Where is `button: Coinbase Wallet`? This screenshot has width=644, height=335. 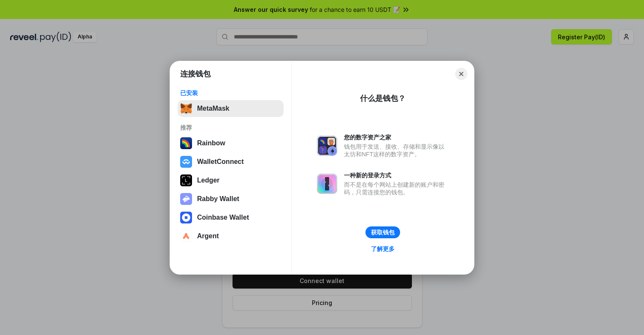
button: Coinbase Wallet is located at coordinates (230, 218).